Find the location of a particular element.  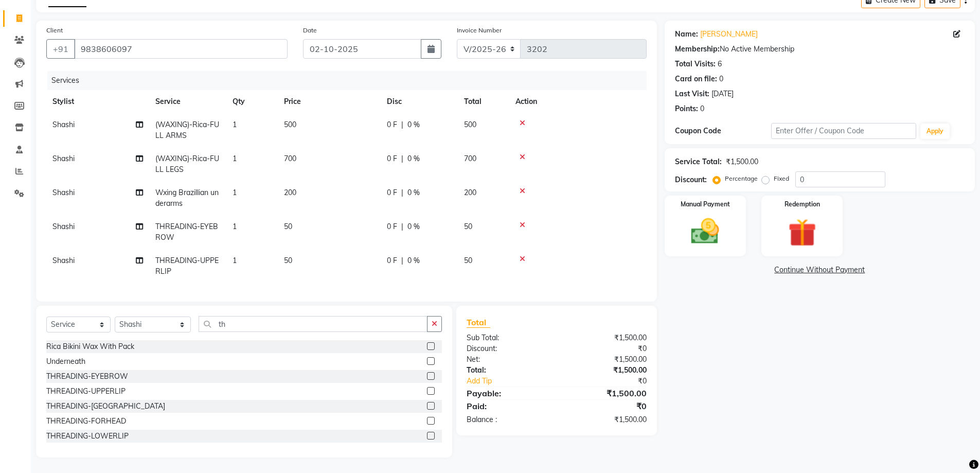

button: Apply is located at coordinates (935, 131).